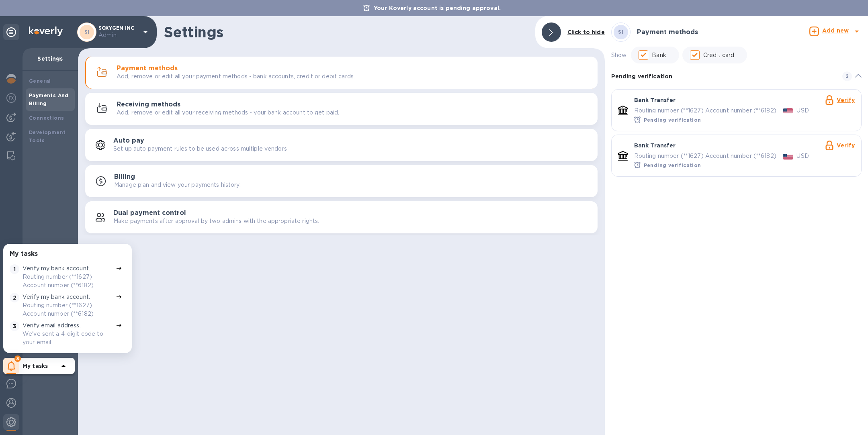  What do you see at coordinates (736, 77) in the screenshot?
I see `div: Pending verification 2` at bounding box center [736, 77].